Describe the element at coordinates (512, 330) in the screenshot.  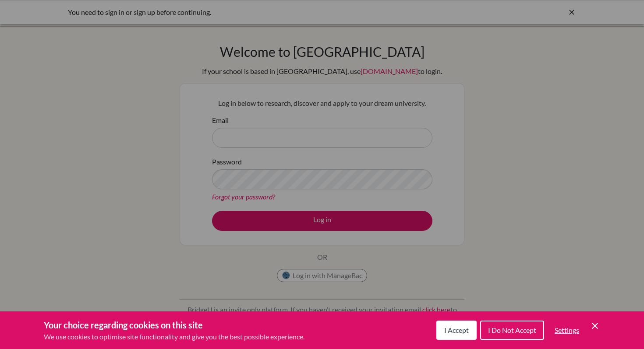
I see `button: I Do Not Accept` at that location.